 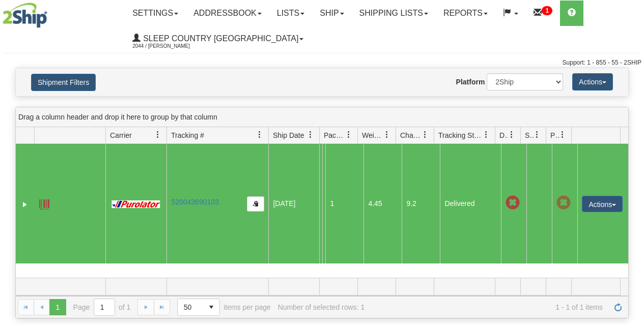 What do you see at coordinates (421, 204) in the screenshot?
I see `td: 9.2` at bounding box center [421, 204].